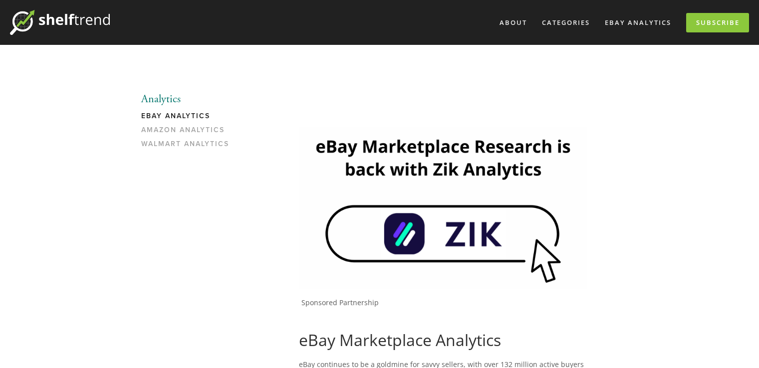 This screenshot has width=759, height=368. Describe the element at coordinates (443, 207) in the screenshot. I see `img: Zik Analytics Sponsored Ad` at that location.